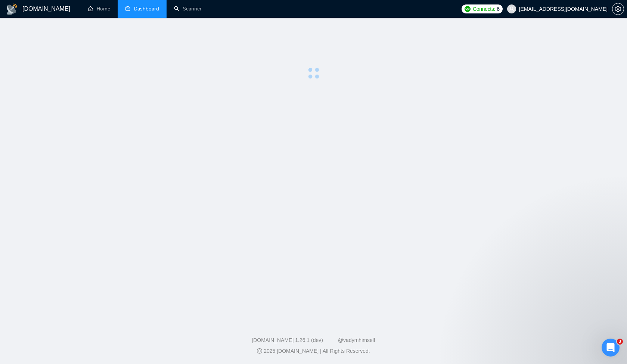 This screenshot has height=364, width=627. What do you see at coordinates (618, 9) in the screenshot?
I see `a: setting` at bounding box center [618, 9].